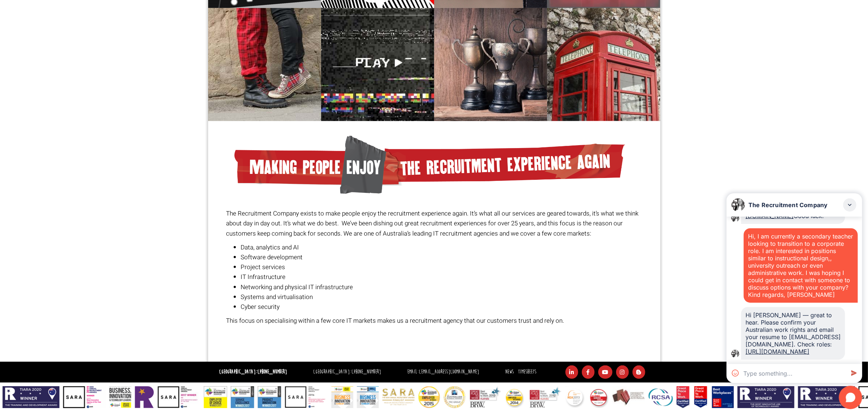 This screenshot has width=868, height=415. What do you see at coordinates (441, 287) in the screenshot?
I see `li: Networking and physical IT infrastructure` at bounding box center [441, 287].